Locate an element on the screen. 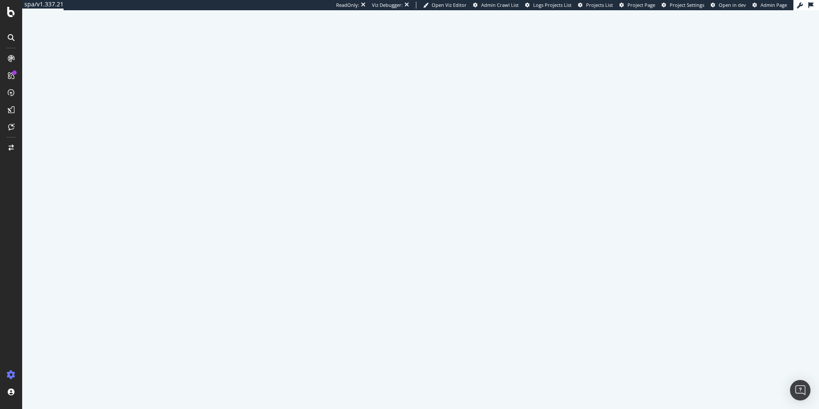 The width and height of the screenshot is (819, 409). span: Admin Page is located at coordinates (774, 5).